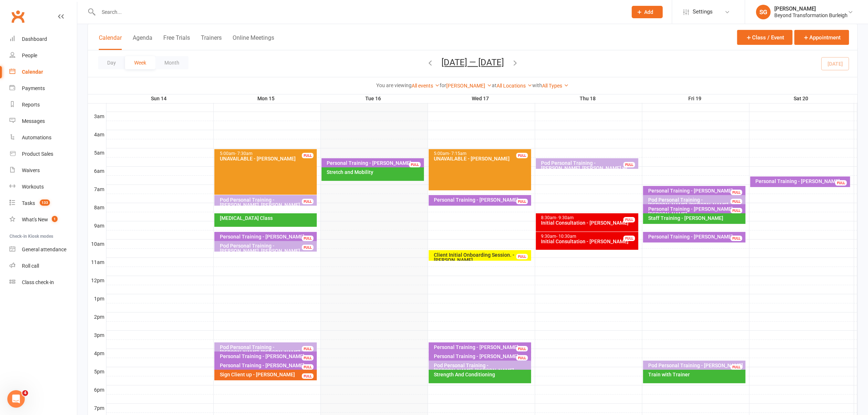 The width and height of the screenshot is (868, 415). What do you see at coordinates (97, 262) in the screenshot?
I see `th: 11am` at bounding box center [97, 262].